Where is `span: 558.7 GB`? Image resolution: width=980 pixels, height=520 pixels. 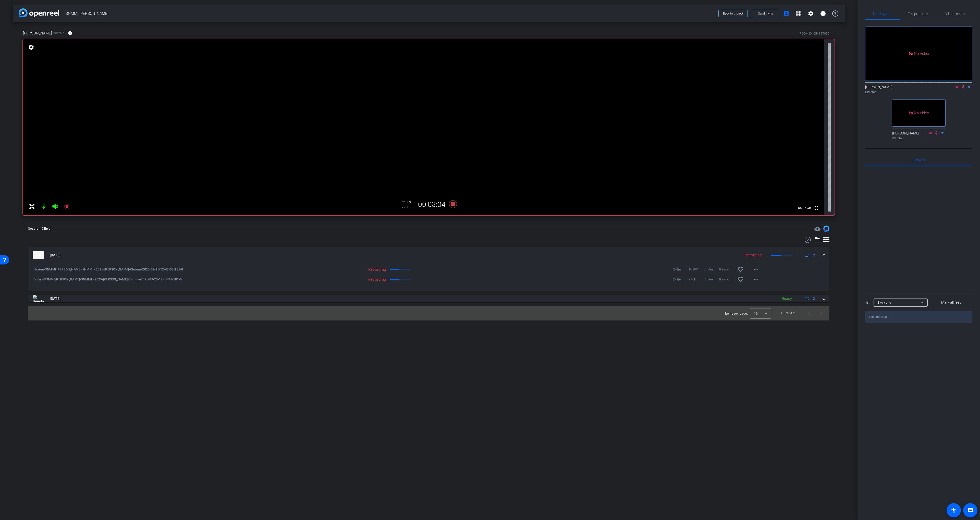
span: 558.7 GB is located at coordinates (804, 208).